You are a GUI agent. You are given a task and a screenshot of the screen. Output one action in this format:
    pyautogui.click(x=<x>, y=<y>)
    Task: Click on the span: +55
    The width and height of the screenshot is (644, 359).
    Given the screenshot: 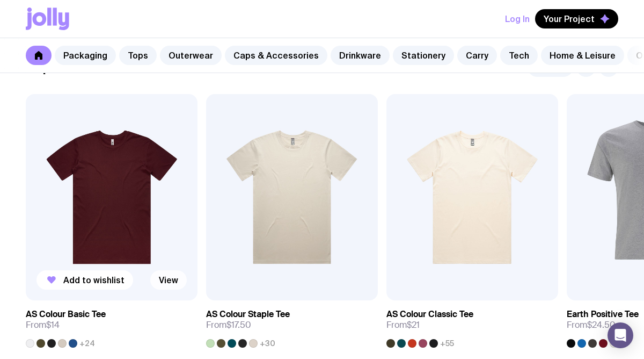 What is the action you would take?
    pyautogui.click(x=447, y=343)
    